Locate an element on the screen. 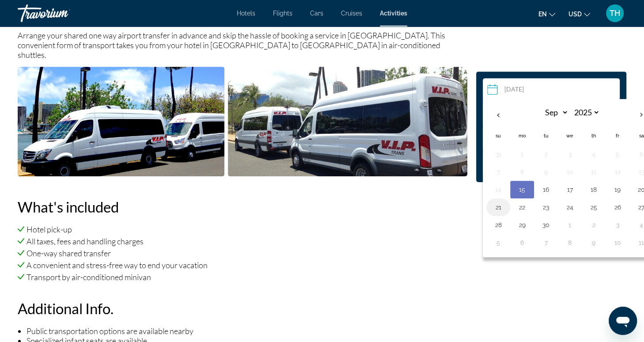 This screenshot has height=342, width=644. p: Arrange your shared one way airport transfer in advance and skip the hassle of booking a service ... is located at coordinates (242, 45).